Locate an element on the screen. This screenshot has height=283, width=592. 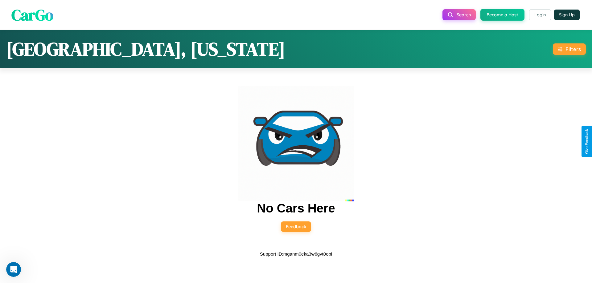
button: Feedback is located at coordinates (296, 227).